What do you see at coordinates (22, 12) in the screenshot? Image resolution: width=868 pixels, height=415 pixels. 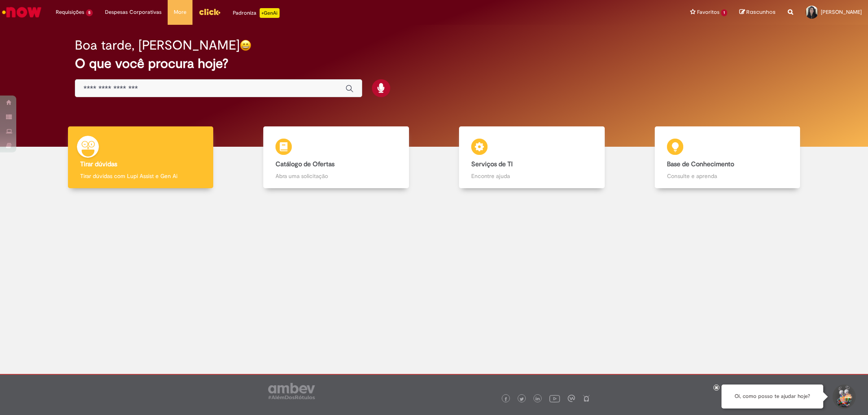 I see `img: ServiceNow` at bounding box center [22, 12].